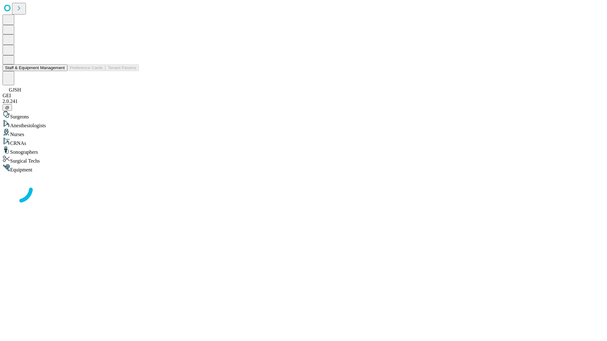 The height and width of the screenshot is (341, 607). Describe the element at coordinates (86, 68) in the screenshot. I see `button: Preference Cards` at that location.